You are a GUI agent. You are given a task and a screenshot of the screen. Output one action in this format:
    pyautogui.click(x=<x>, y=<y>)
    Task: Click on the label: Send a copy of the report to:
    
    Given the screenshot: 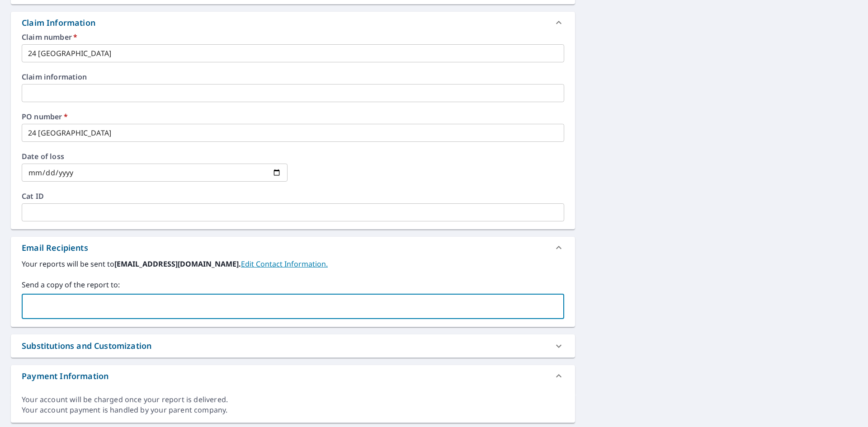 What is the action you would take?
    pyautogui.click(x=293, y=285)
    